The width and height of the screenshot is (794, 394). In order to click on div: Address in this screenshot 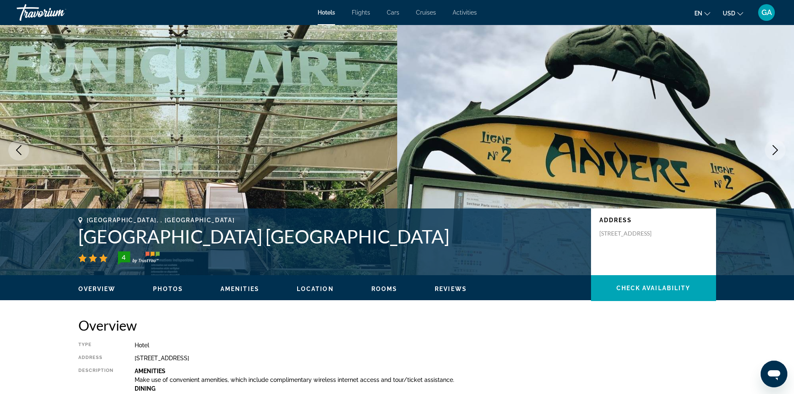, I will do `click(96, 358)`.